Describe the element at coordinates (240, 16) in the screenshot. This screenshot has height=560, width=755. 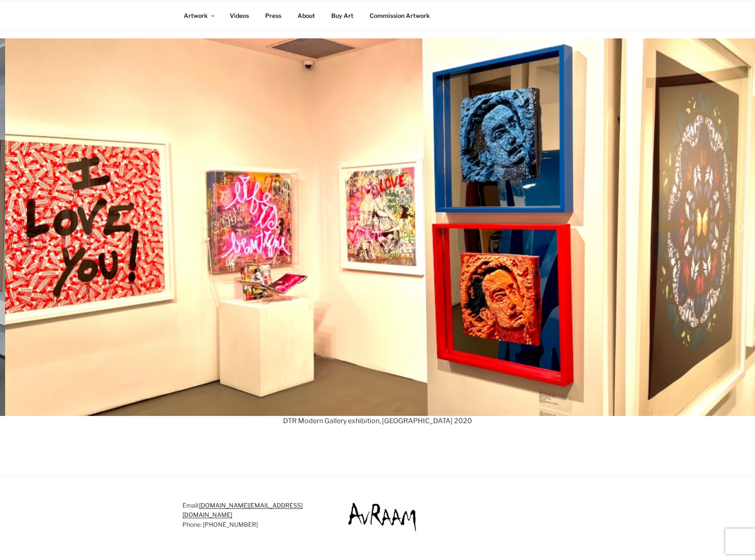
I see `a: Videos` at that location.